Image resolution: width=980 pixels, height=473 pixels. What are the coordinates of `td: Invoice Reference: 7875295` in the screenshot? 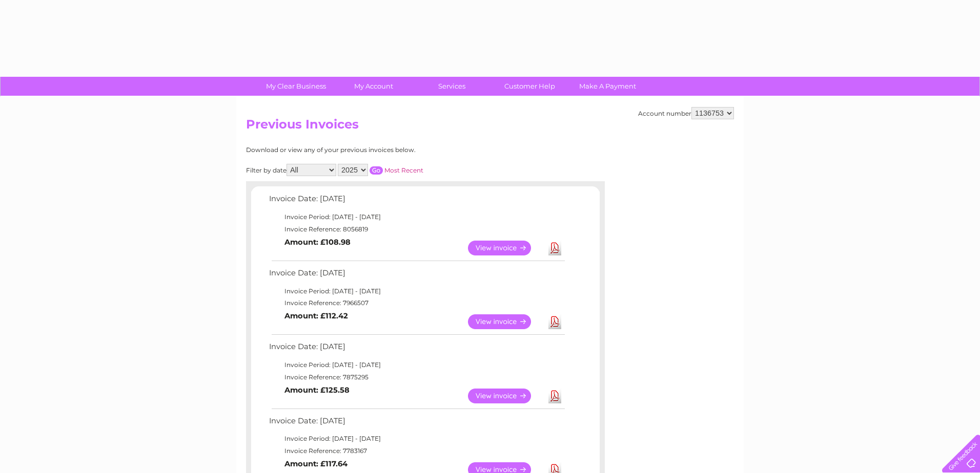 It's located at (416, 377).